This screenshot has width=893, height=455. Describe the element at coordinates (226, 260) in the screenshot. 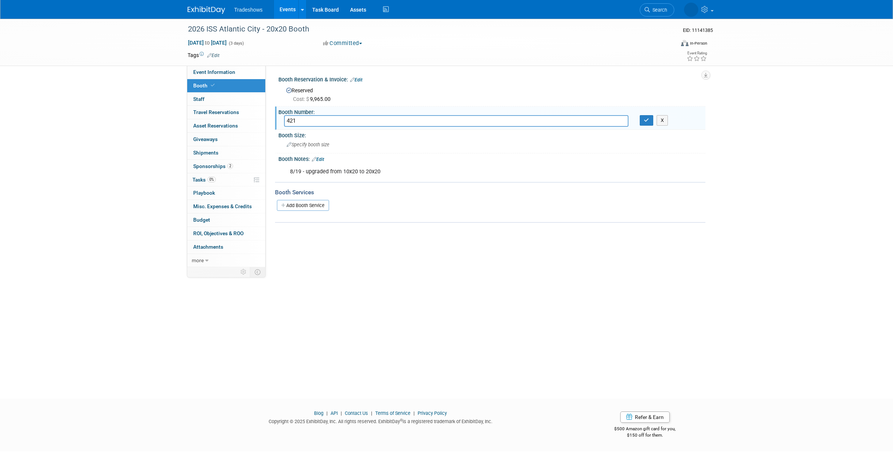

I see `a: more` at that location.